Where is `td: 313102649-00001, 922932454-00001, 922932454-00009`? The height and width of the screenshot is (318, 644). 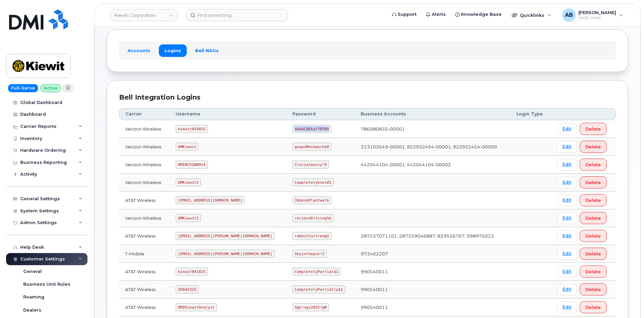
td: 313102649-00001, 922932454-00001, 922932454-00009 is located at coordinates (432, 147).